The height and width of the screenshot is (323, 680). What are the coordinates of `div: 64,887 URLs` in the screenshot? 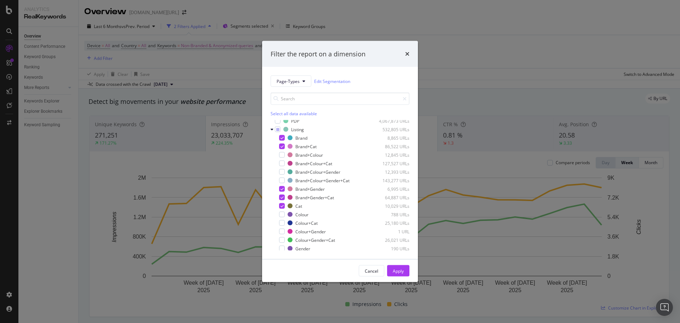 It's located at (392, 197).